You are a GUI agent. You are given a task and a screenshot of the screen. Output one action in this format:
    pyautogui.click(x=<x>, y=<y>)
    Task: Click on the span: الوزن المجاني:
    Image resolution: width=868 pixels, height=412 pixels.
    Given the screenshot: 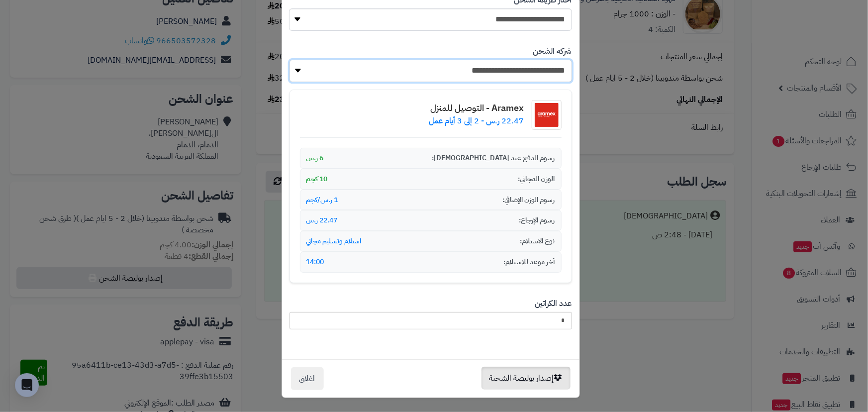 What is the action you would take?
    pyautogui.click(x=537, y=179)
    